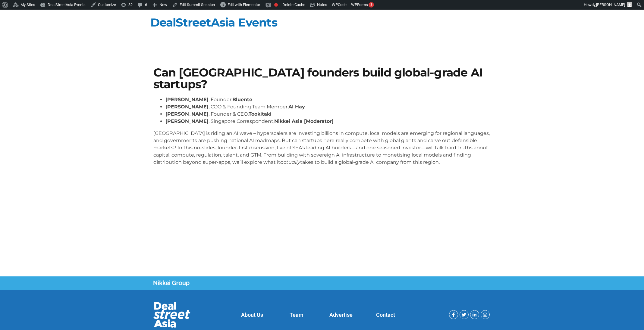  Describe the element at coordinates (214, 22) in the screenshot. I see `a: DealStreetAsia Events` at that location.